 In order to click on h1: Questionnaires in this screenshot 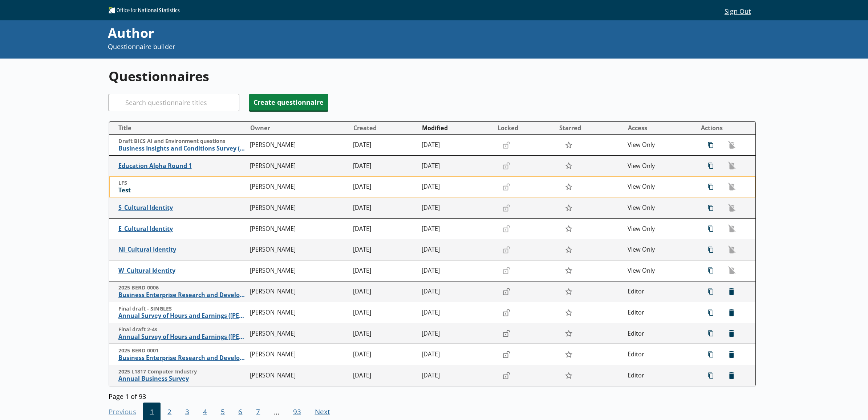, I will do `click(432, 76)`.